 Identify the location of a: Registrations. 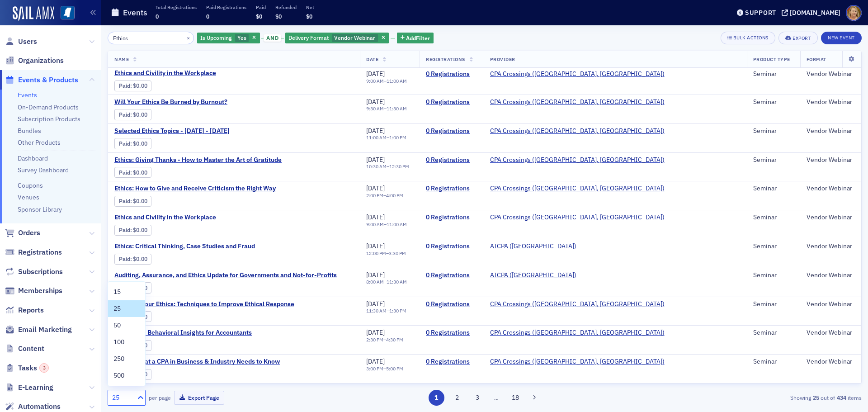
(33, 252).